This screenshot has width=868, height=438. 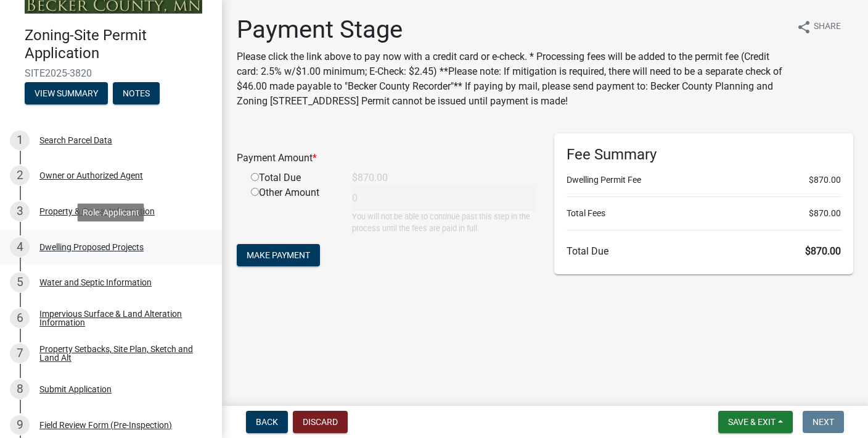 I want to click on p: Please click the link above to pay now with a credit card or e-check. * Processing fees will be a..., so click(x=512, y=79).